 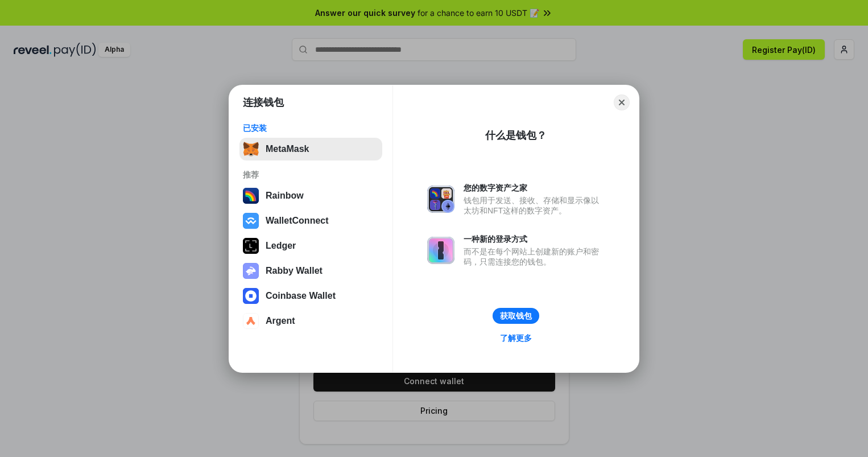 What do you see at coordinates (311, 149) in the screenshot?
I see `button: MetaMask` at bounding box center [311, 149].